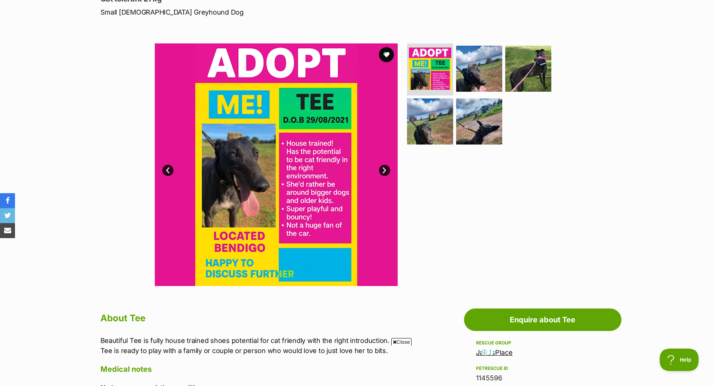 This screenshot has width=714, height=386. Describe the element at coordinates (168, 171) in the screenshot. I see `a: Prev` at that location.